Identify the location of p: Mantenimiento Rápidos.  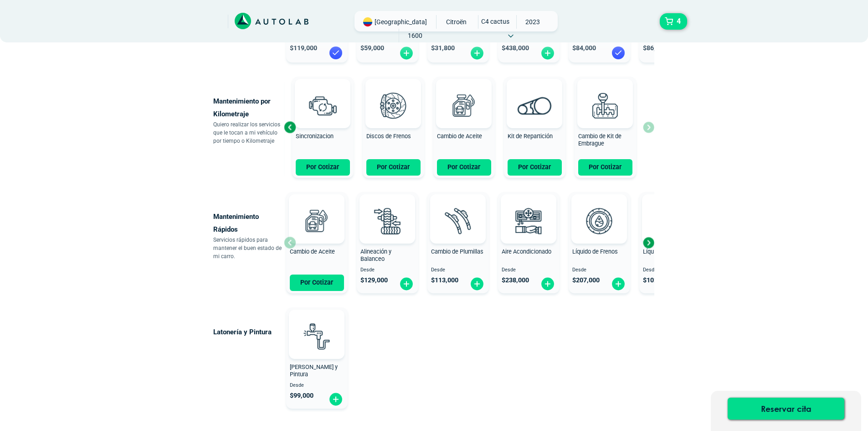
(249, 223).